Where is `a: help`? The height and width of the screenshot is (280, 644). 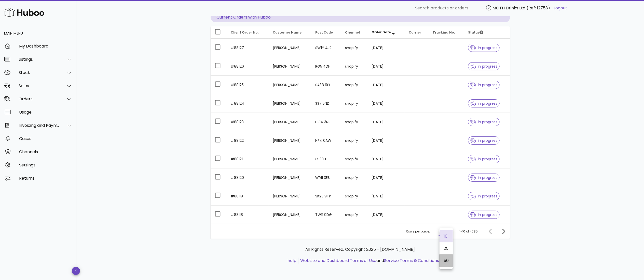 a: help is located at coordinates (291, 261).